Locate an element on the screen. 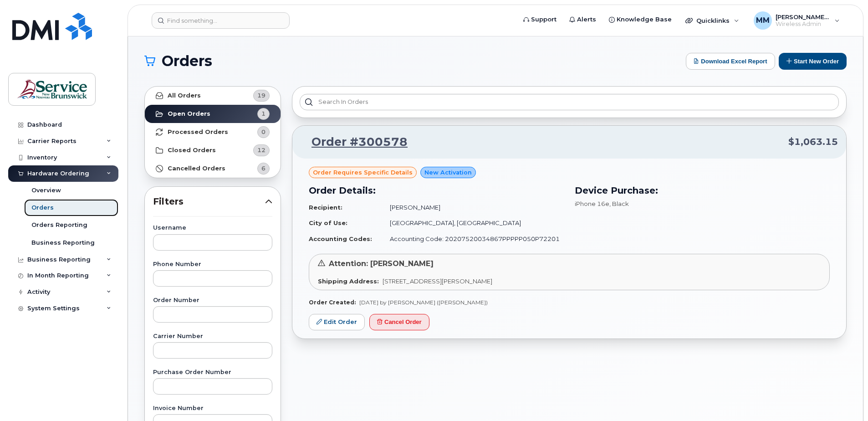 The image size is (868, 421). strong: Closed Orders is located at coordinates (191, 150).